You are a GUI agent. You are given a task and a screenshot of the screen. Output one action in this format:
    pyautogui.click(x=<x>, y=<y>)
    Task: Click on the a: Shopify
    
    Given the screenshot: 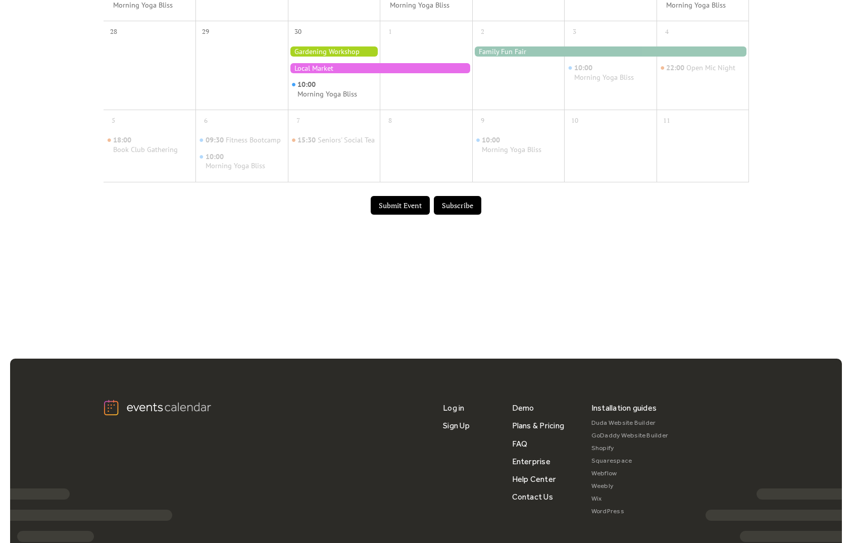 What is the action you would take?
    pyautogui.click(x=630, y=448)
    